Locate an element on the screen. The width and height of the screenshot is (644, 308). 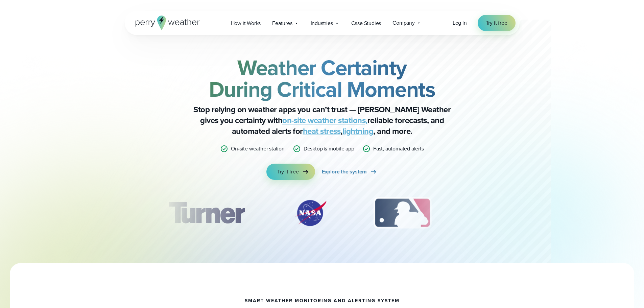
div: 1 of 12 is located at coordinates (207, 213).